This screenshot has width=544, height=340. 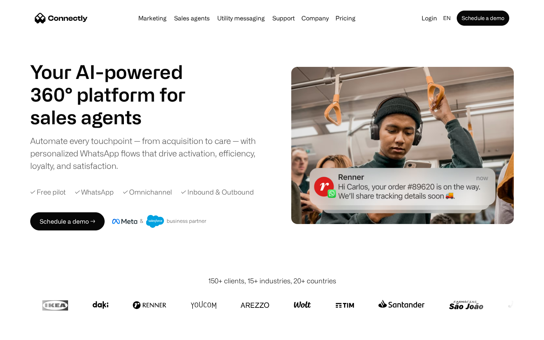 I want to click on div: en, so click(x=447, y=18).